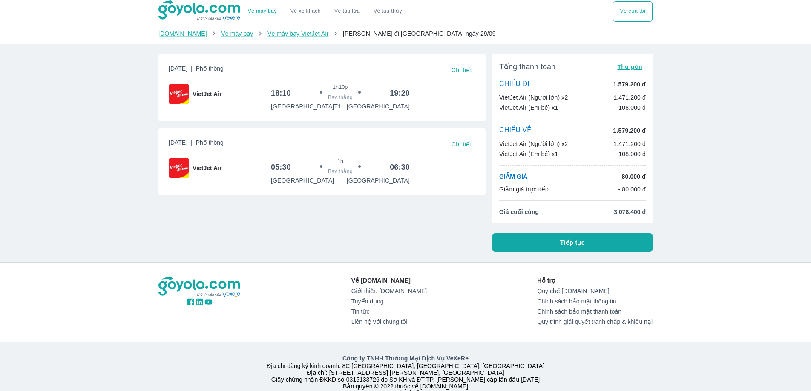 Image resolution: width=811 pixels, height=391 pixels. Describe the element at coordinates (629, 212) in the screenshot. I see `span: 3.078.400 đ` at that location.